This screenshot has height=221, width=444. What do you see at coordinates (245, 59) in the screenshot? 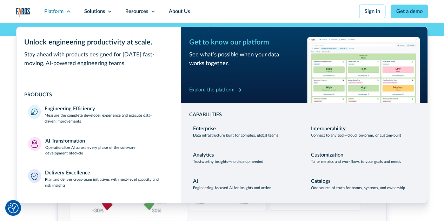
I see `div: See what’s possible when your data works together.` at bounding box center [245, 59].